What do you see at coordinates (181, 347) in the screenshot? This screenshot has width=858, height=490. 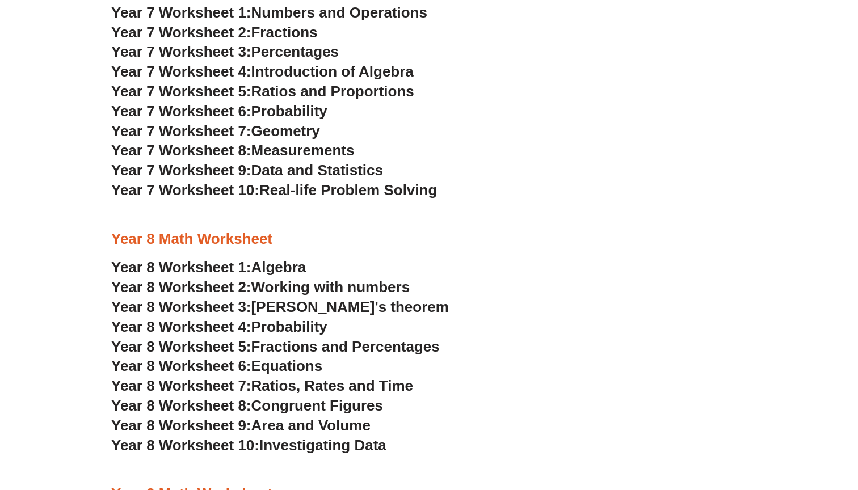 I see `span: Year 8 Worksheet 5:` at bounding box center [181, 347].